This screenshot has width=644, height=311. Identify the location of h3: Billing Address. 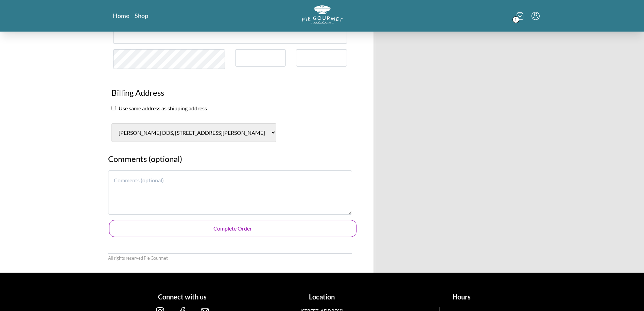
(230, 95).